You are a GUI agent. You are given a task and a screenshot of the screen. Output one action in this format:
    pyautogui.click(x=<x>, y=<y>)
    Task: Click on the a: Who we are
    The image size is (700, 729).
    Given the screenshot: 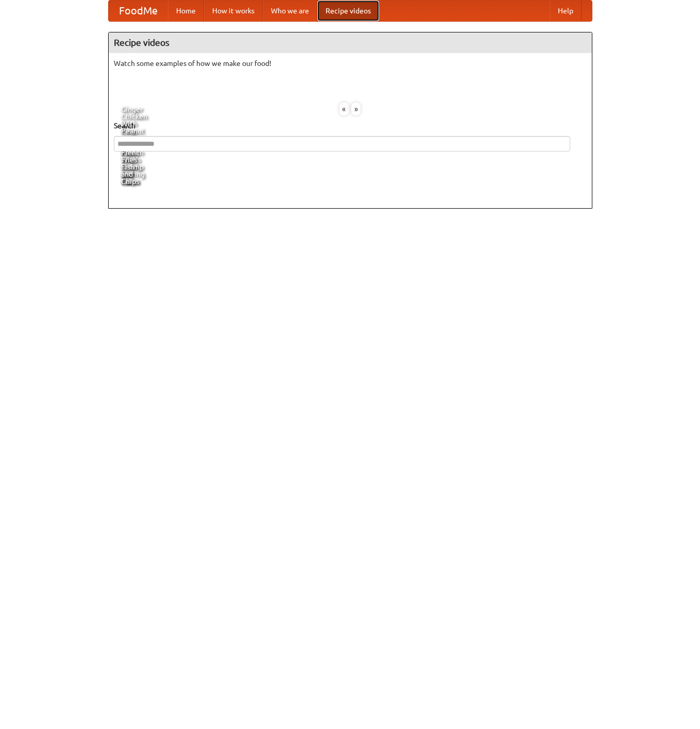 What is the action you would take?
    pyautogui.click(x=290, y=11)
    